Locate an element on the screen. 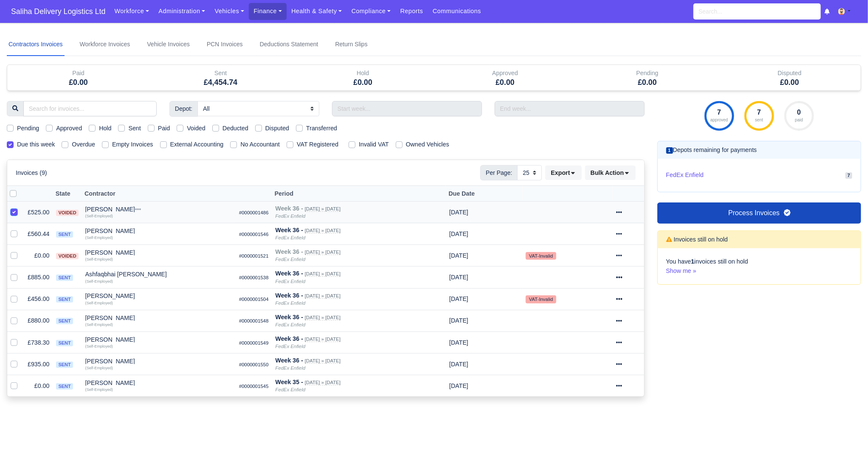 The width and height of the screenshot is (868, 469). button: Export is located at coordinates (563, 173).